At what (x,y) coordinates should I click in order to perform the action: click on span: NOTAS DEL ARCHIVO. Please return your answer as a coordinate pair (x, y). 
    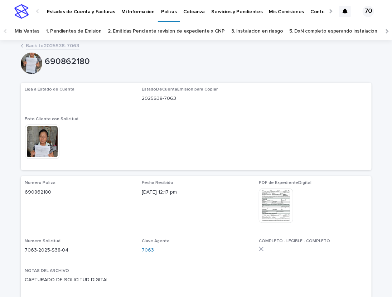
    Looking at the image, I should click on (47, 271).